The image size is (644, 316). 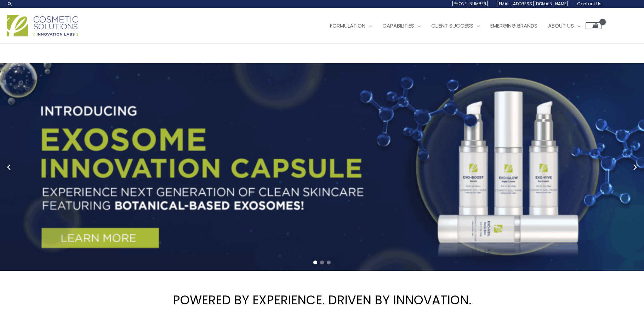 I want to click on a: About Us, so click(x=564, y=26).